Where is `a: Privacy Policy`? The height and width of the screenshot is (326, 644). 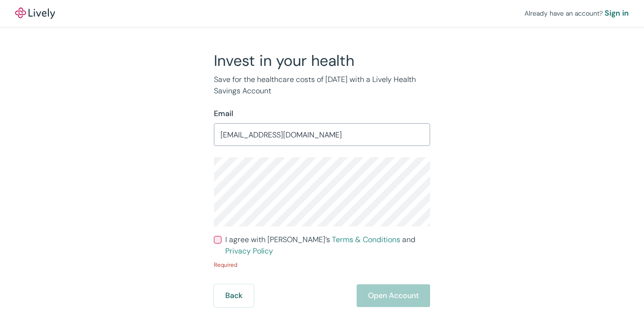 a: Privacy Policy is located at coordinates (249, 251).